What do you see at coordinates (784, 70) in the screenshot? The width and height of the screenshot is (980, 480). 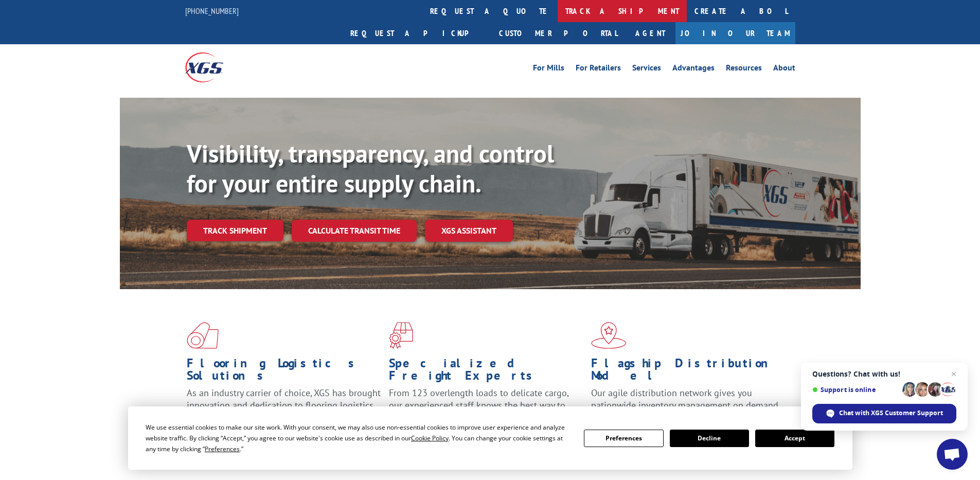 I see `a: About` at bounding box center [784, 70].